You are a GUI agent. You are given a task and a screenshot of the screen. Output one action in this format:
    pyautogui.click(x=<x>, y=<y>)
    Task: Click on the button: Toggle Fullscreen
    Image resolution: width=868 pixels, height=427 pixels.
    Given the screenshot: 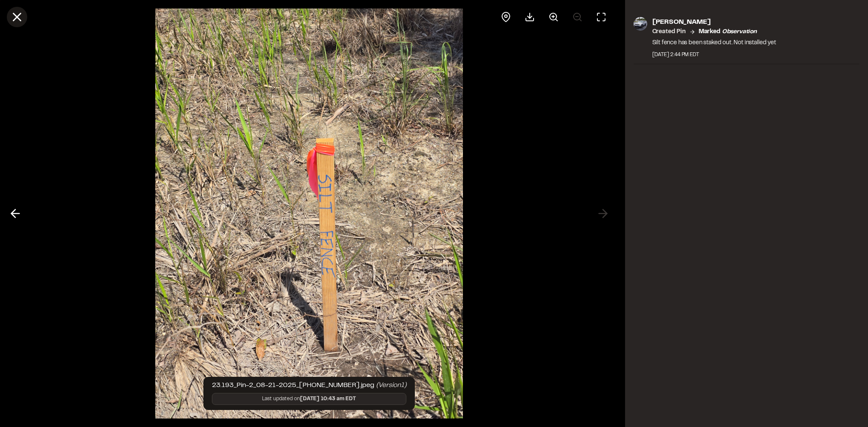 What is the action you would take?
    pyautogui.click(x=601, y=17)
    